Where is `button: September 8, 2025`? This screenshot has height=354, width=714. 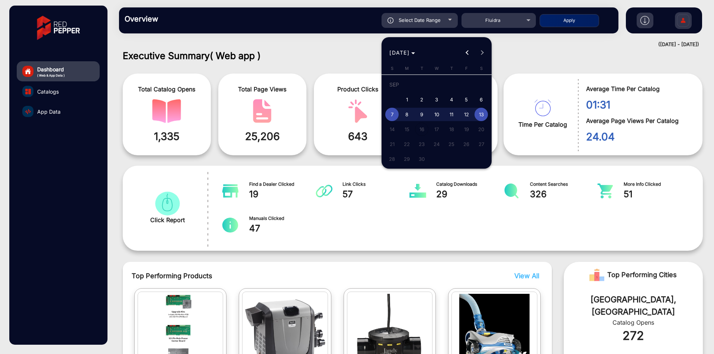
button: September 8, 2025 is located at coordinates (407, 115).